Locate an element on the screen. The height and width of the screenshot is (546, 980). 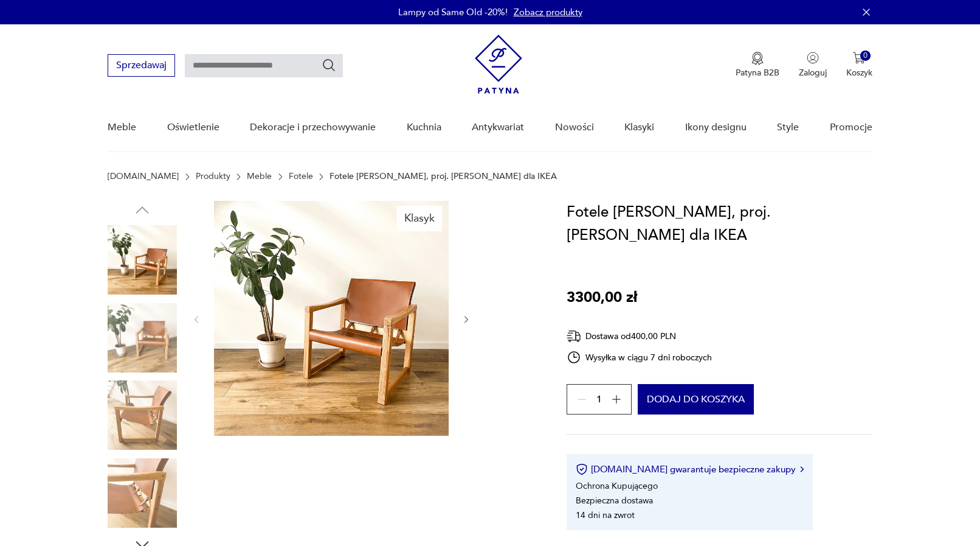
a: Dekoracje i przechowywanie is located at coordinates (313, 127).